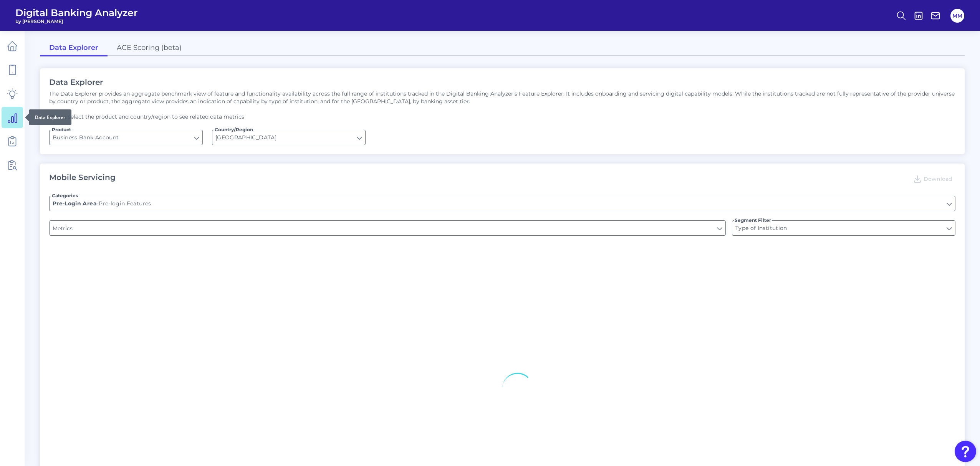 The height and width of the screenshot is (466, 980). What do you see at coordinates (50, 117) in the screenshot?
I see `div: Data Explorer` at bounding box center [50, 117].